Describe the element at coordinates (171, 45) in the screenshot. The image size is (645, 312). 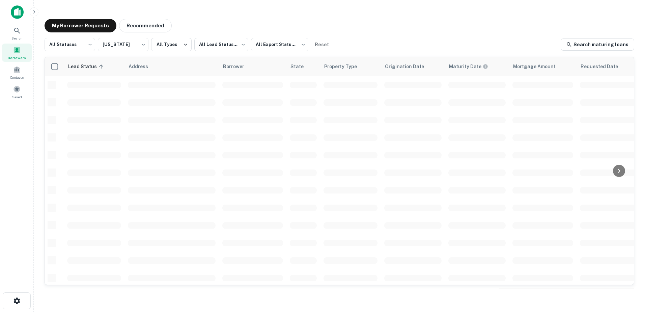
I see `button: All Types` at that location.